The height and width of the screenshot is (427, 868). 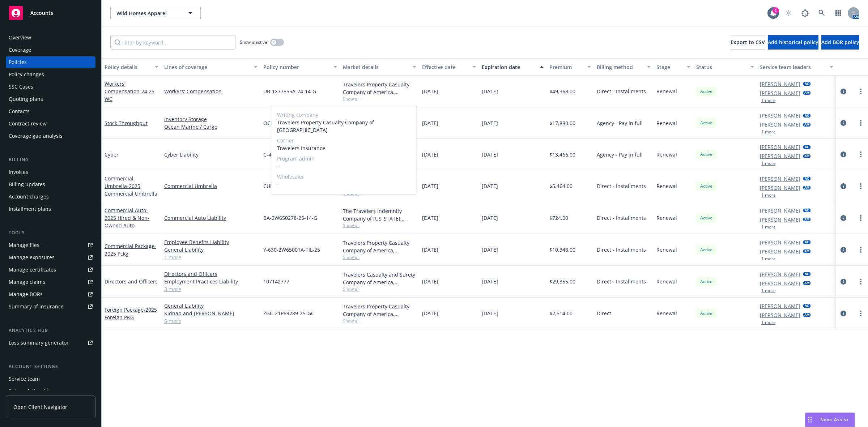 I want to click on a: Inventory Storage, so click(x=211, y=119).